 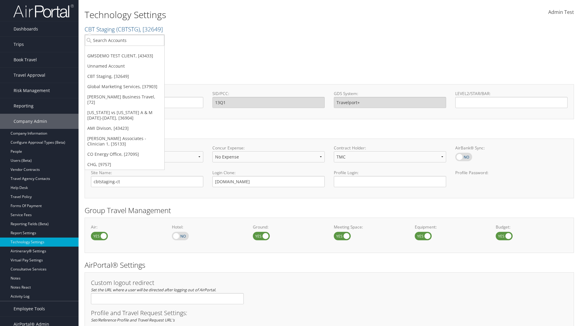 What do you see at coordinates (329, 265) in the screenshot?
I see `h2: AirPortal® Settings` at bounding box center [329, 265].